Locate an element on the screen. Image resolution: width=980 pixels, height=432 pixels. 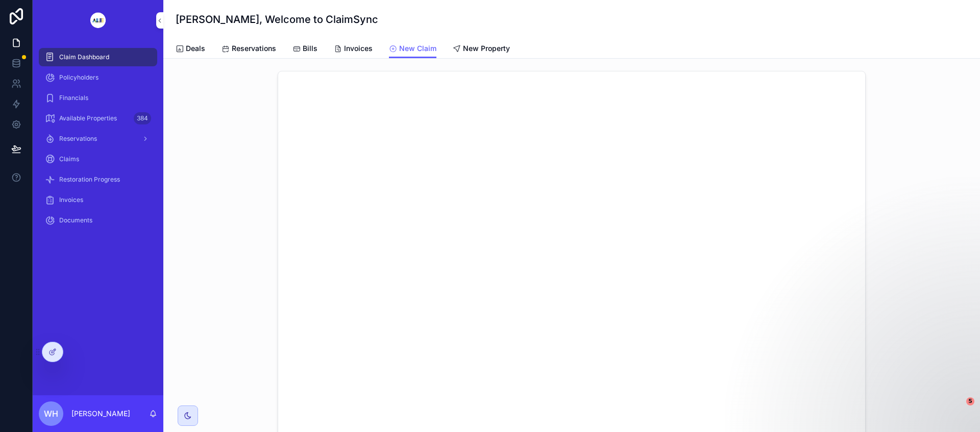
a: Deals is located at coordinates (190, 49).